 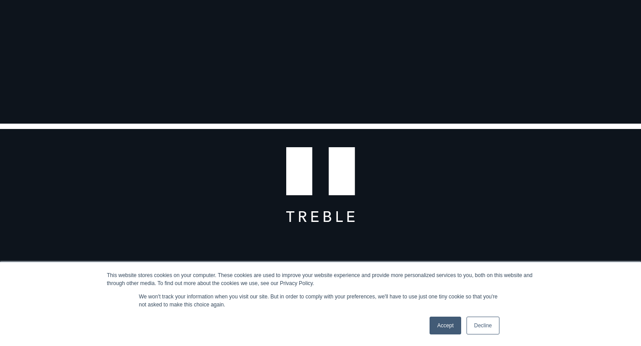 I want to click on a: Decline, so click(x=483, y=326).